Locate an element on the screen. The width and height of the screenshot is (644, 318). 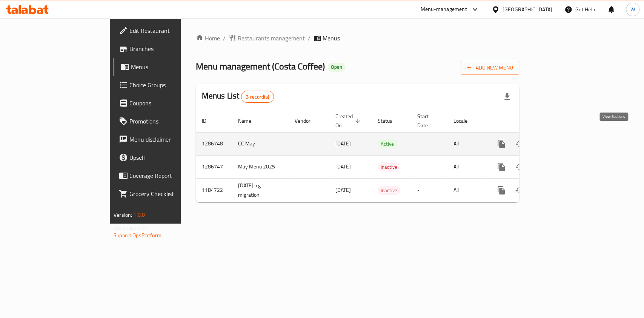
span: Choice Groups is located at coordinates (170, 85).